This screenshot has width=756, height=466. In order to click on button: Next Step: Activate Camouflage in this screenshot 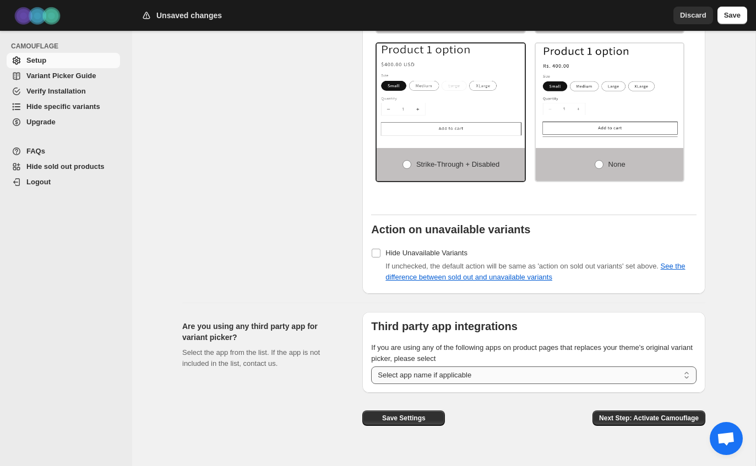, I will do `click(648, 418)`.